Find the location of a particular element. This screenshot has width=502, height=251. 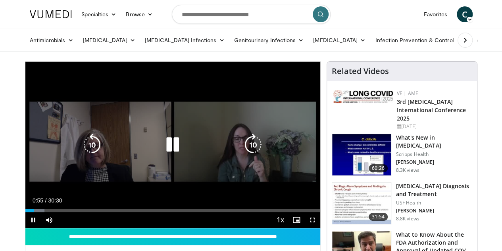

a: Genitourinary Infections is located at coordinates (269, 40).